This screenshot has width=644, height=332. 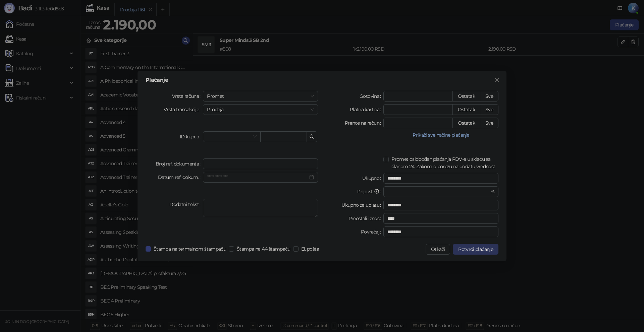 What do you see at coordinates (366, 218) in the screenshot?
I see `label: Preostali iznos` at bounding box center [366, 218].